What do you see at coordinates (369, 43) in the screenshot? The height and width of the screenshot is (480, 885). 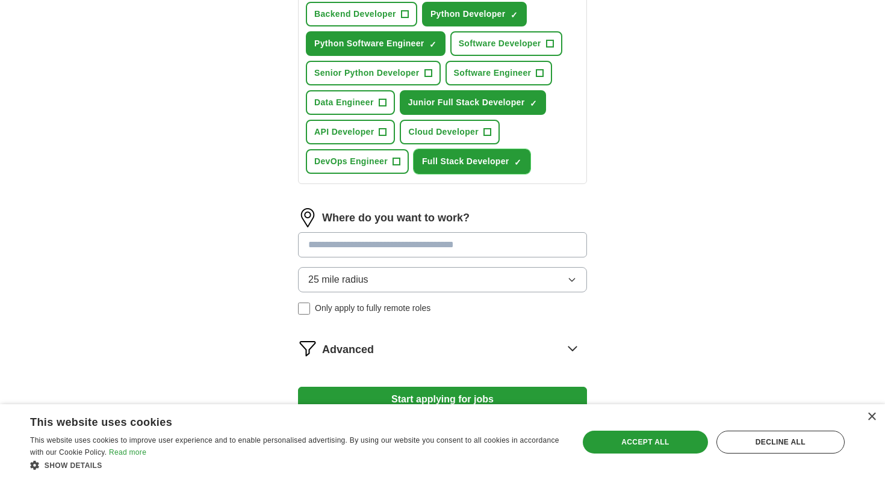 I see `span: Python Software Engineer` at bounding box center [369, 43].